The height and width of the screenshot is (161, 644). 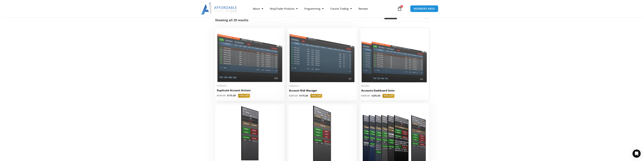 I want to click on a: Futures Trading, so click(x=341, y=9).